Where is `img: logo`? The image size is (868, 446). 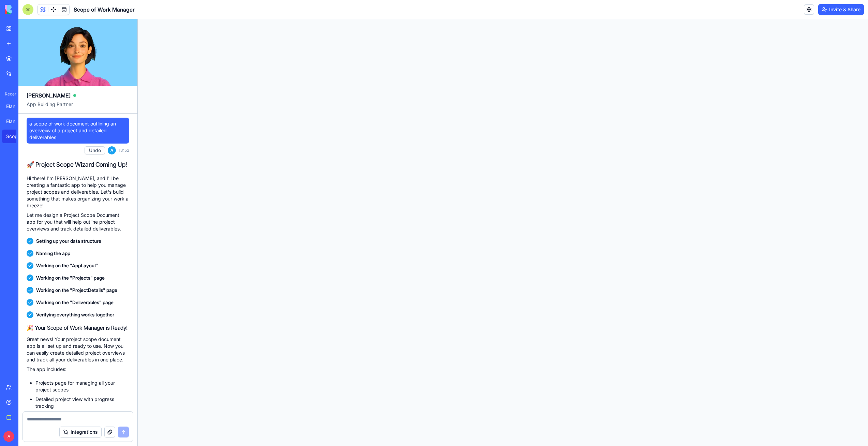 img: logo is located at coordinates (26, 10).